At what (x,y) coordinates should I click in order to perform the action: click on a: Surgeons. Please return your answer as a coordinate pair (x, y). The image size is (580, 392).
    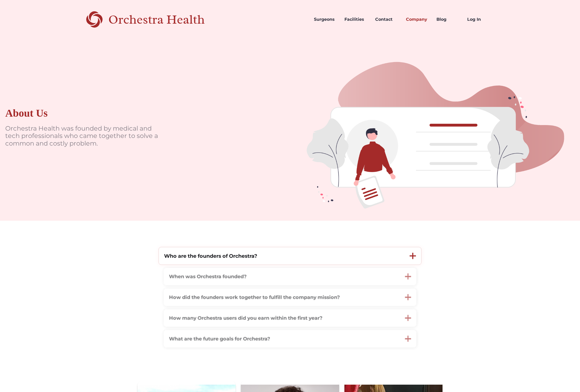
    Looking at the image, I should click on (325, 20).